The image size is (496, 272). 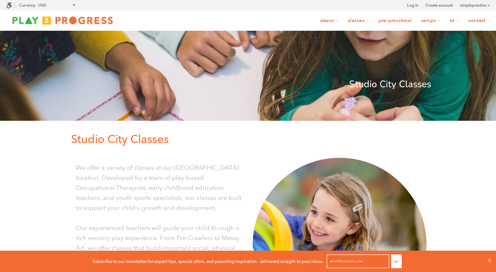 What do you see at coordinates (477, 21) in the screenshot?
I see `a: Contact` at bounding box center [477, 21].